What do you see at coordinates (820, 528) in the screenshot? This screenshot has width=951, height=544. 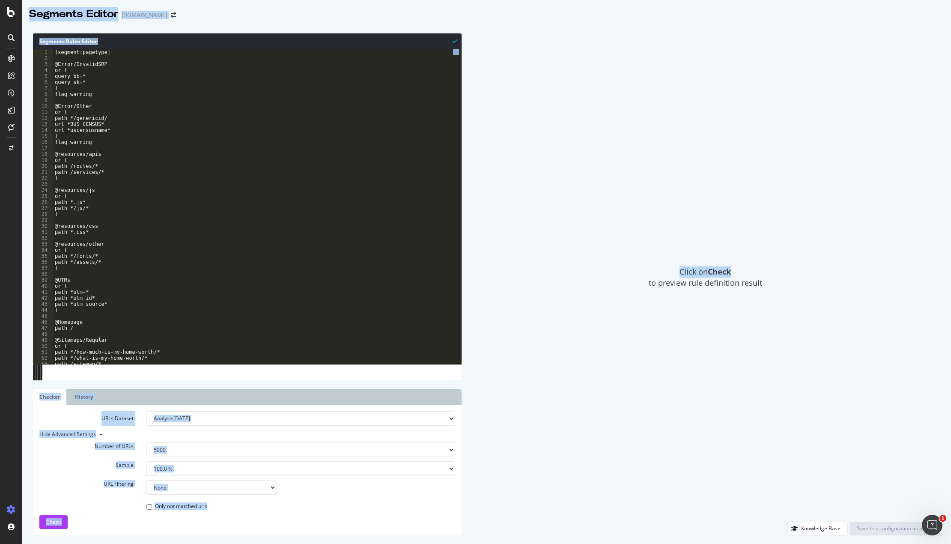 I see `div: Knowledge Base` at bounding box center [820, 528].